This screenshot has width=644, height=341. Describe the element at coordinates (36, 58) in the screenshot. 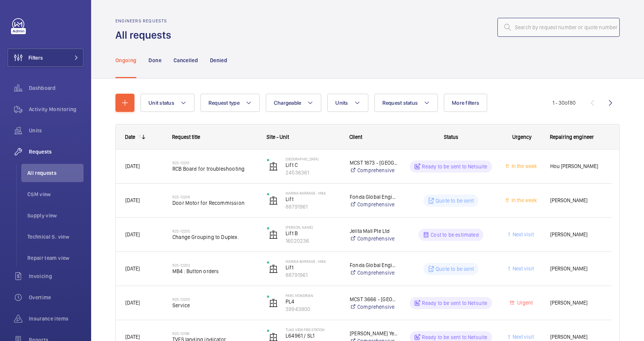

I see `span: Filters` at that location.